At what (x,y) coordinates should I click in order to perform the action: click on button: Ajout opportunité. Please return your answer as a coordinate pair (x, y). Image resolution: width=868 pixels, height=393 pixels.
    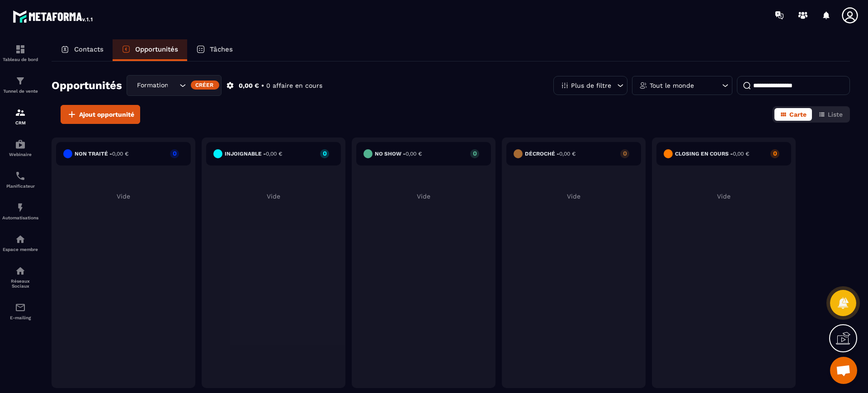
    Looking at the image, I should click on (101, 114).